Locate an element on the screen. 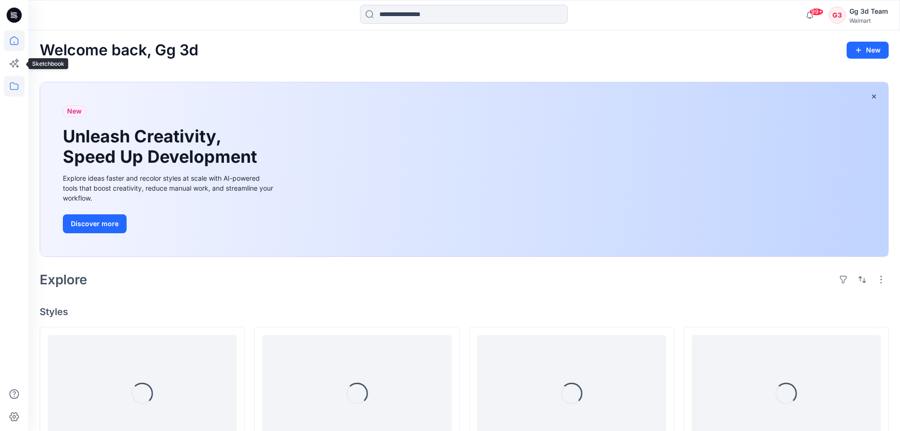 The height and width of the screenshot is (431, 900). h4: Styles is located at coordinates (464, 311).